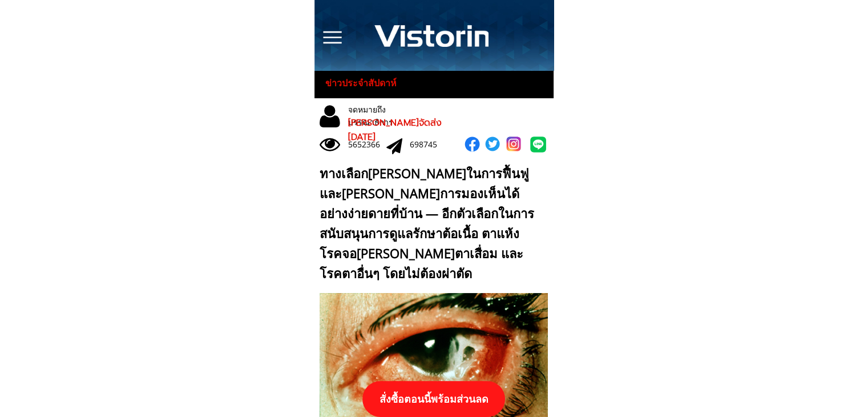 The image size is (868, 417). I want to click on div: 5652366, so click(367, 144).